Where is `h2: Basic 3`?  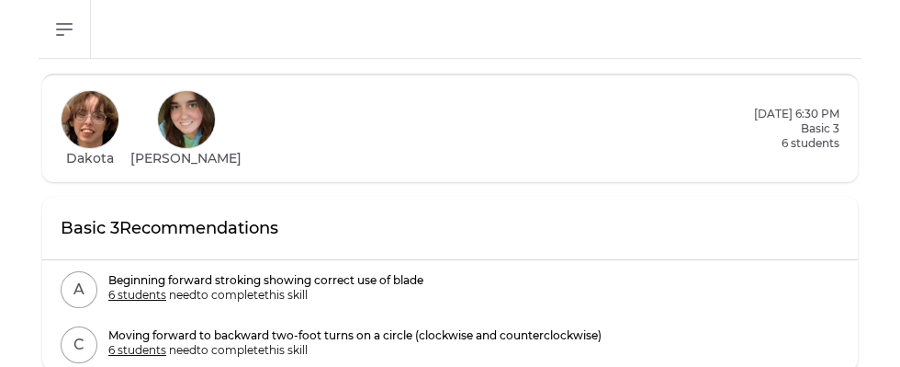 h2: Basic 3 is located at coordinates (796, 129).